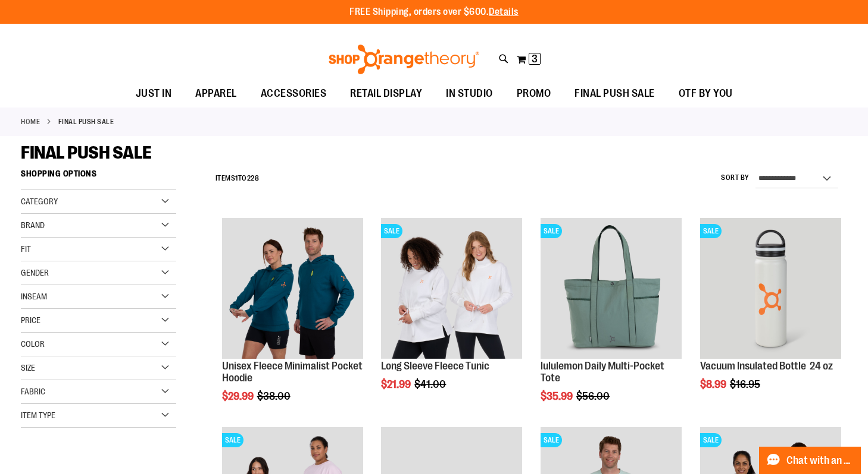  I want to click on strong: FINAL PUSH SALE, so click(86, 122).